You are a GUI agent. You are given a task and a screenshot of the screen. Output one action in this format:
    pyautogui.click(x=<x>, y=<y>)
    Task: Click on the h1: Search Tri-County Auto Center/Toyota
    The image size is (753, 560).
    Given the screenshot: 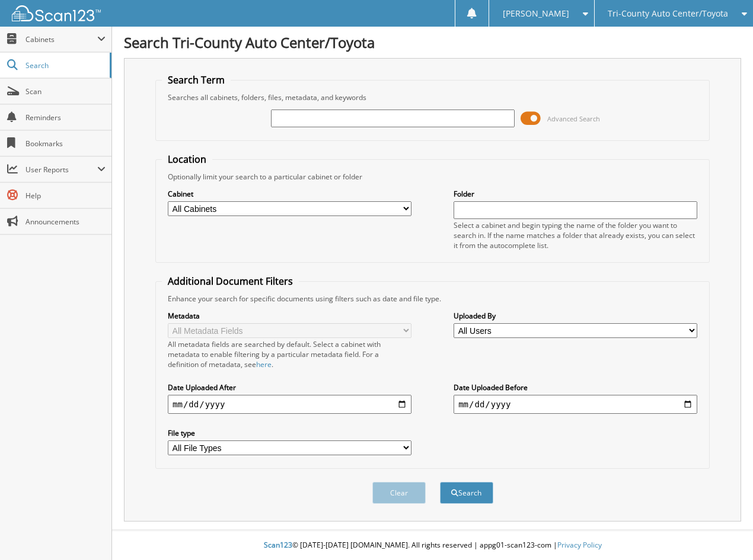 What is the action you would take?
    pyautogui.click(x=432, y=42)
    